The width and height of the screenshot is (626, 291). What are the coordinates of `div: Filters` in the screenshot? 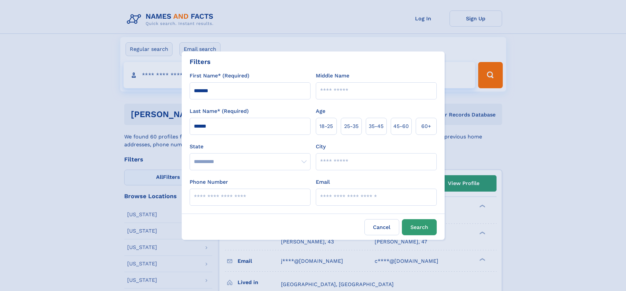 It's located at (200, 62).